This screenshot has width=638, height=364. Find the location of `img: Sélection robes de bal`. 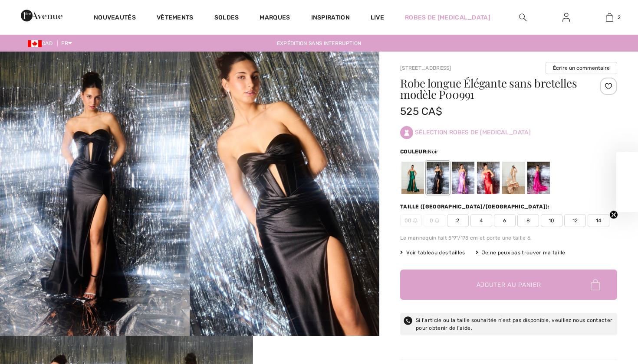

img: Sélection robes de bal is located at coordinates (407, 133).